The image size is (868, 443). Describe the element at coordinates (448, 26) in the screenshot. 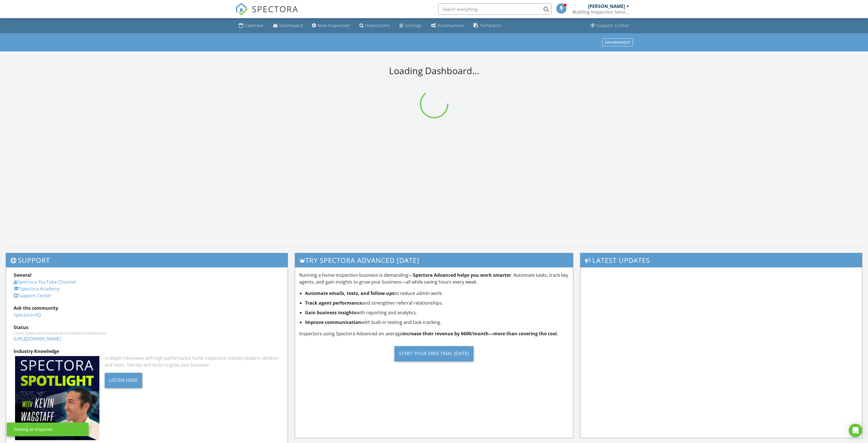

I see `a: Automations (Basic)` at that location.